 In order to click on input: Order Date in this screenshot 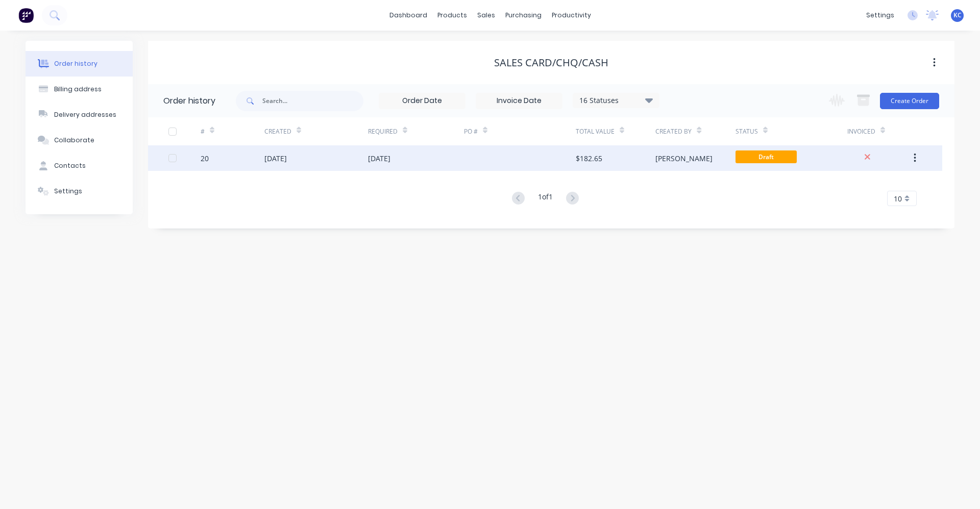, I will do `click(422, 101)`.